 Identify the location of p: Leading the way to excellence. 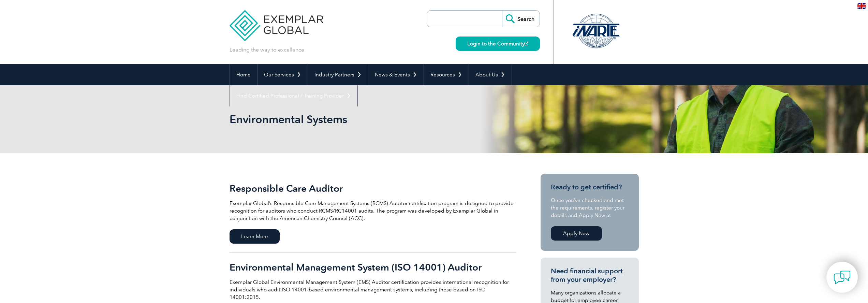
(266, 50).